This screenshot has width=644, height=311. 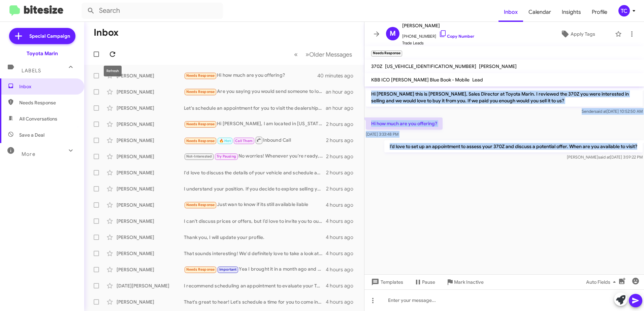 What do you see at coordinates (404, 123) in the screenshot?
I see `p: Hi how much are you offering?` at bounding box center [404, 123].